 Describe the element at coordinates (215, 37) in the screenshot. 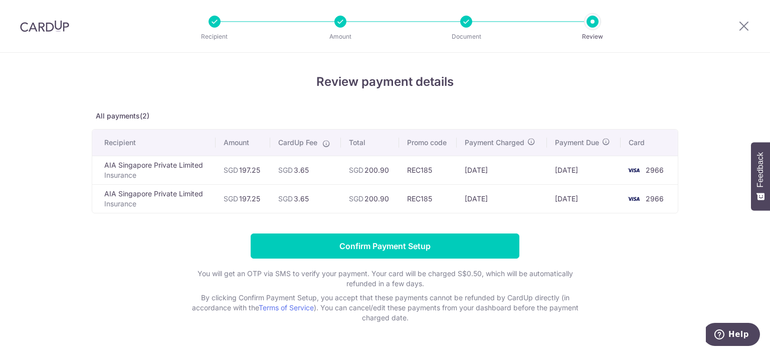

I see `p: Recipient` at that location.